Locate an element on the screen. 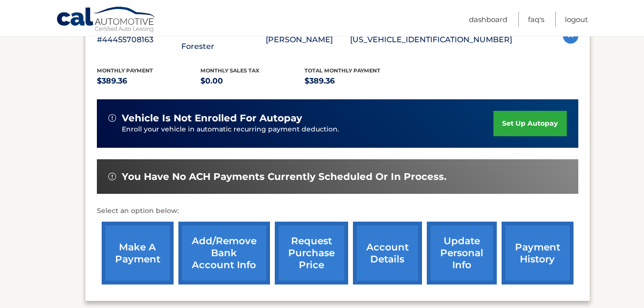 The width and height of the screenshot is (644, 308). a: update personal info is located at coordinates (462, 253).